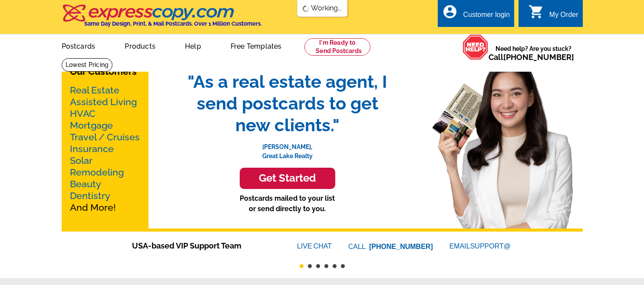  I want to click on a: LIVECHAT, so click(314, 246).